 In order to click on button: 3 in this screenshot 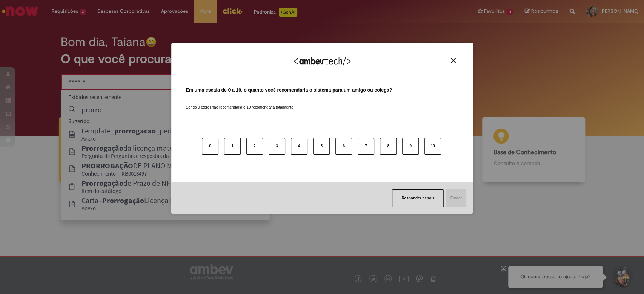, I will do `click(277, 146)`.